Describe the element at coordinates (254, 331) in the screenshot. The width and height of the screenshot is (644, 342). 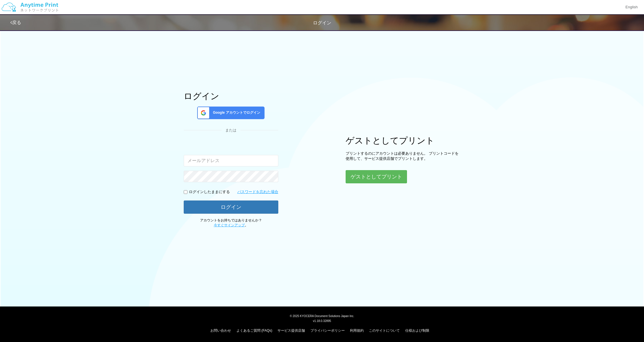
I see `a: よくあるご質問 (FAQs)` at that location.